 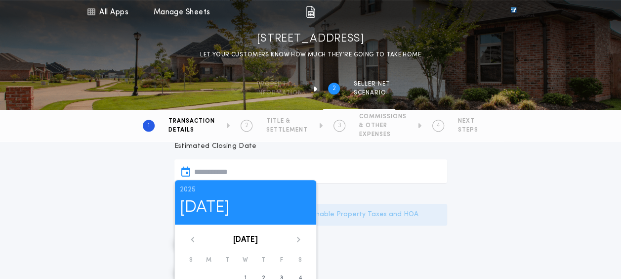 What do you see at coordinates (468, 121) in the screenshot?
I see `span: NEXT` at bounding box center [468, 121].